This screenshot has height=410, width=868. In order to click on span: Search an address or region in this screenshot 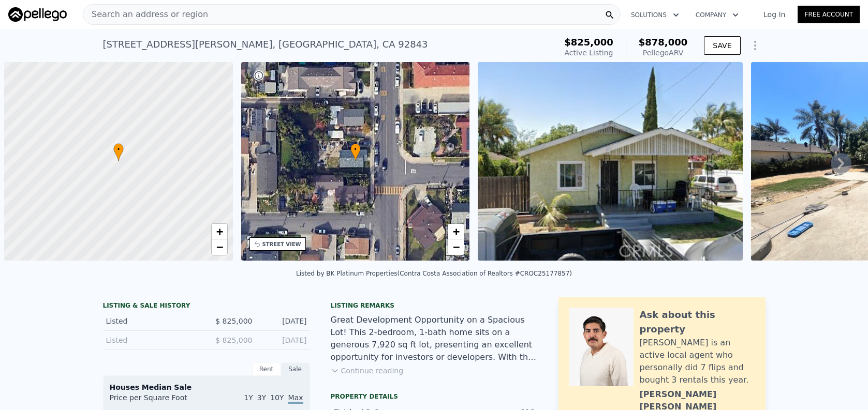, I will do `click(145, 14)`.